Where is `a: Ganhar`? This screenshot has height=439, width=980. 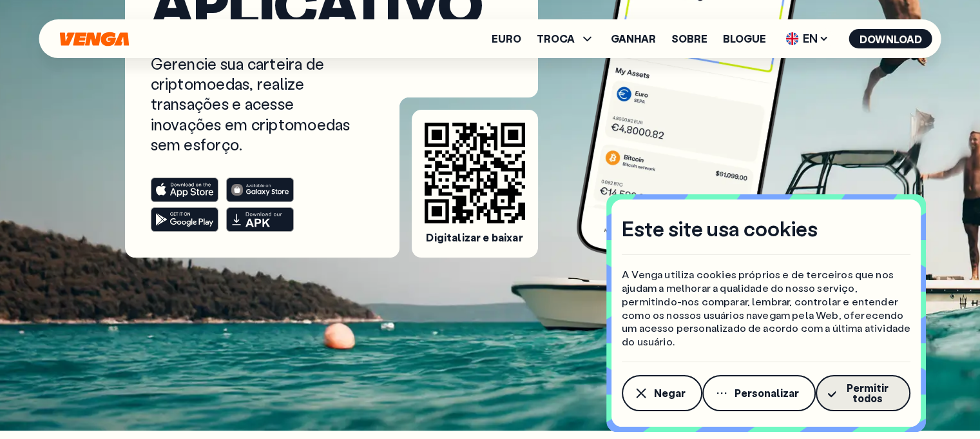 a: Ganhar is located at coordinates (633, 39).